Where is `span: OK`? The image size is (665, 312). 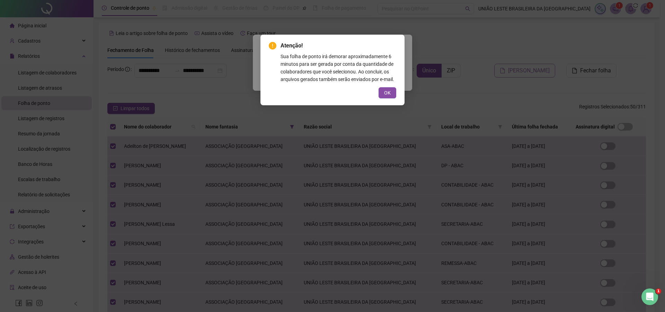
span: OK is located at coordinates (387, 93).